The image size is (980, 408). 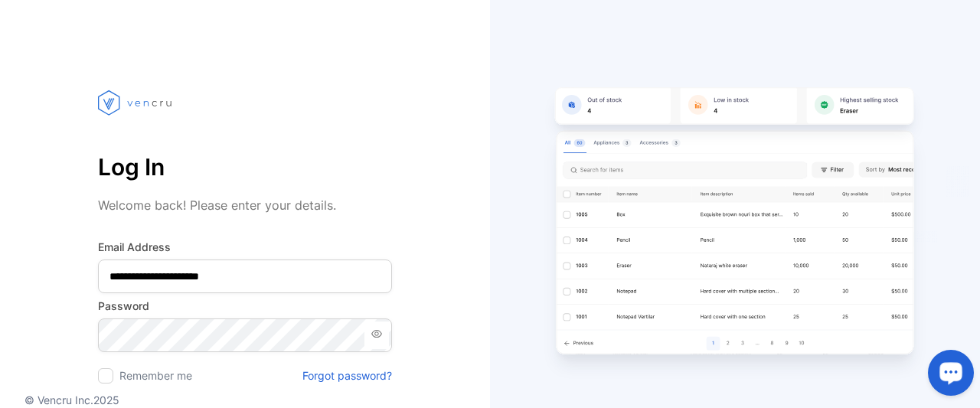 I want to click on label: Email Address, so click(x=245, y=246).